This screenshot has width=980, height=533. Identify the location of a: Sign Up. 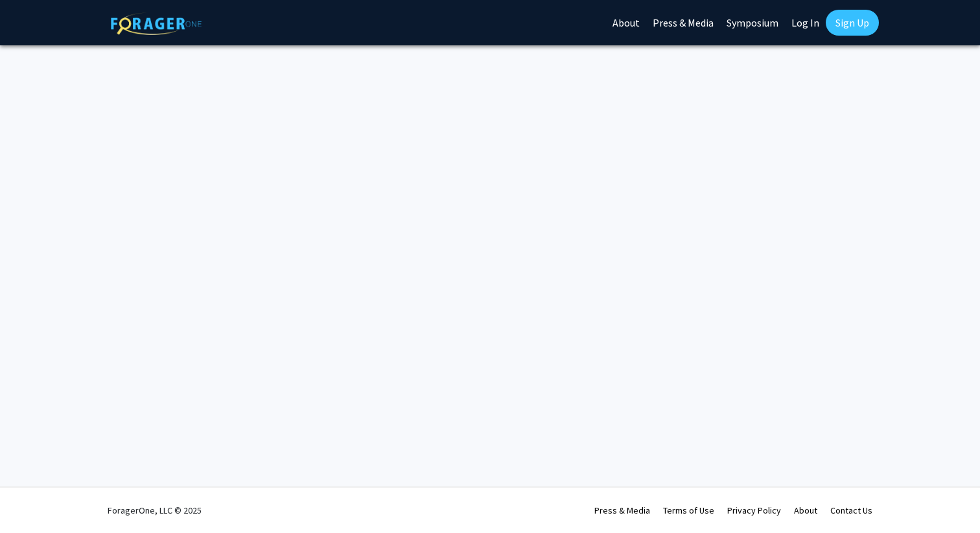
(852, 23).